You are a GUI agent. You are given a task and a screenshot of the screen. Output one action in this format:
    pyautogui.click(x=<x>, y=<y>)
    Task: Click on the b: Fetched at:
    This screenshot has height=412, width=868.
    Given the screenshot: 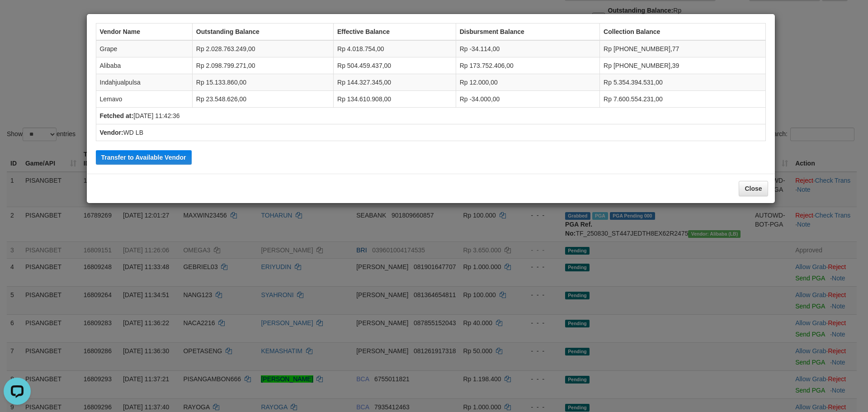 What is the action you would take?
    pyautogui.click(x=116, y=116)
    